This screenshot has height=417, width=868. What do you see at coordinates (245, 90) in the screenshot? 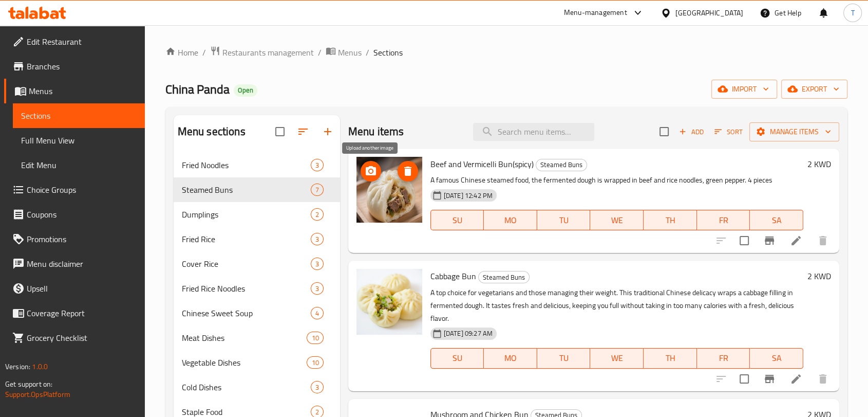
I see `div: Open` at bounding box center [245, 90].